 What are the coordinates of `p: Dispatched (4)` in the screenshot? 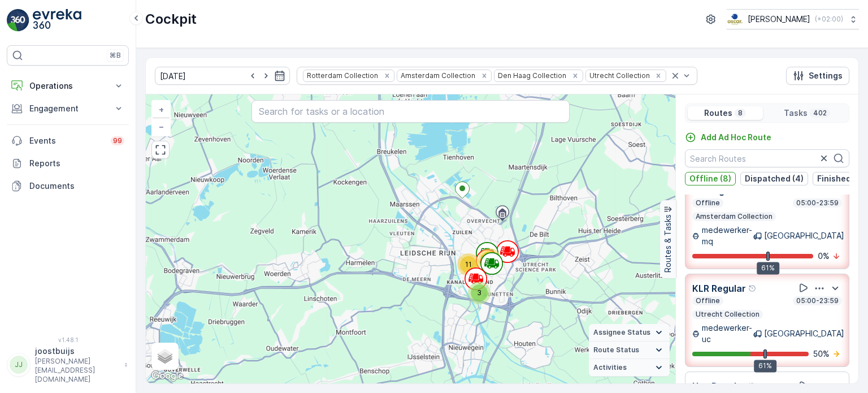 It's located at (774, 179).